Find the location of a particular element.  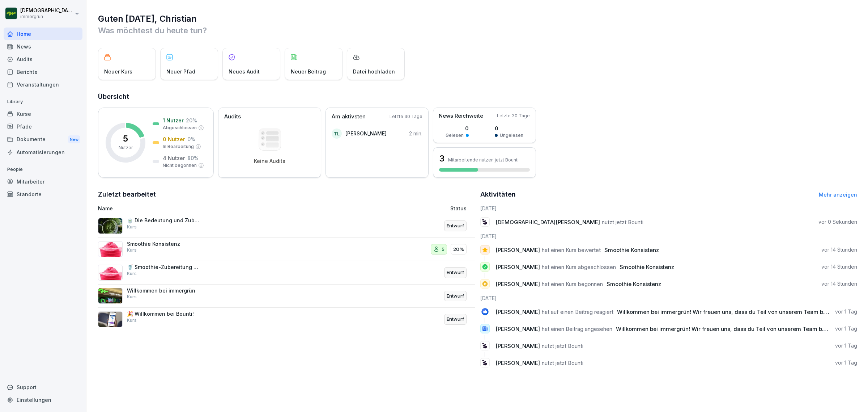

div: Mitarbeiter is located at coordinates (43, 182).